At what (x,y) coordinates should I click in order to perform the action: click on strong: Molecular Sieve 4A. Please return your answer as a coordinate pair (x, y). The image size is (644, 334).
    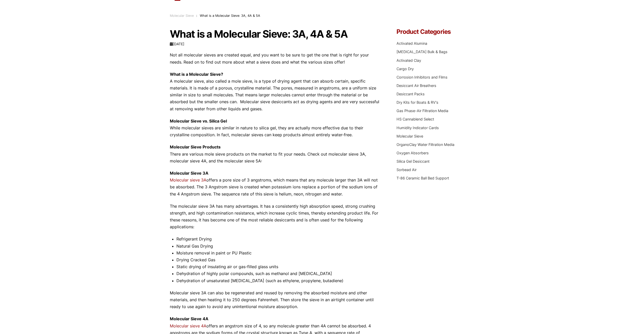
    Looking at the image, I should click on (189, 319).